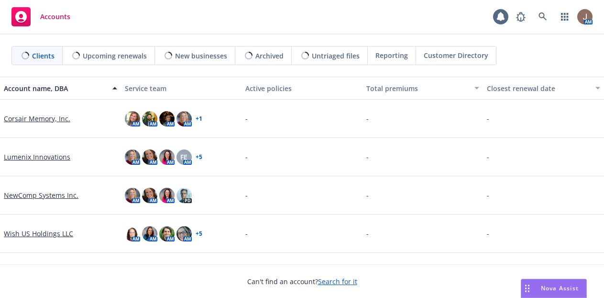 The width and height of the screenshot is (604, 298). What do you see at coordinates (55, 17) in the screenshot?
I see `span: Accounts` at bounding box center [55, 17].